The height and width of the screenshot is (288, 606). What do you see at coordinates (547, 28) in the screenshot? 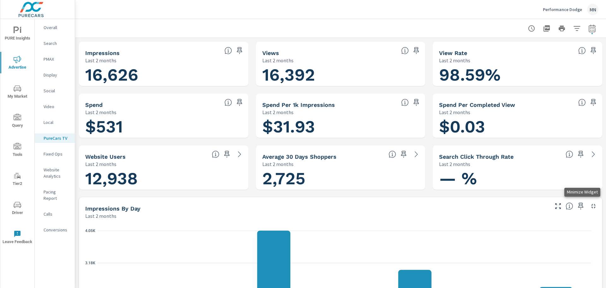
I see `button: "Export Report to PDF"` at bounding box center [547, 28].